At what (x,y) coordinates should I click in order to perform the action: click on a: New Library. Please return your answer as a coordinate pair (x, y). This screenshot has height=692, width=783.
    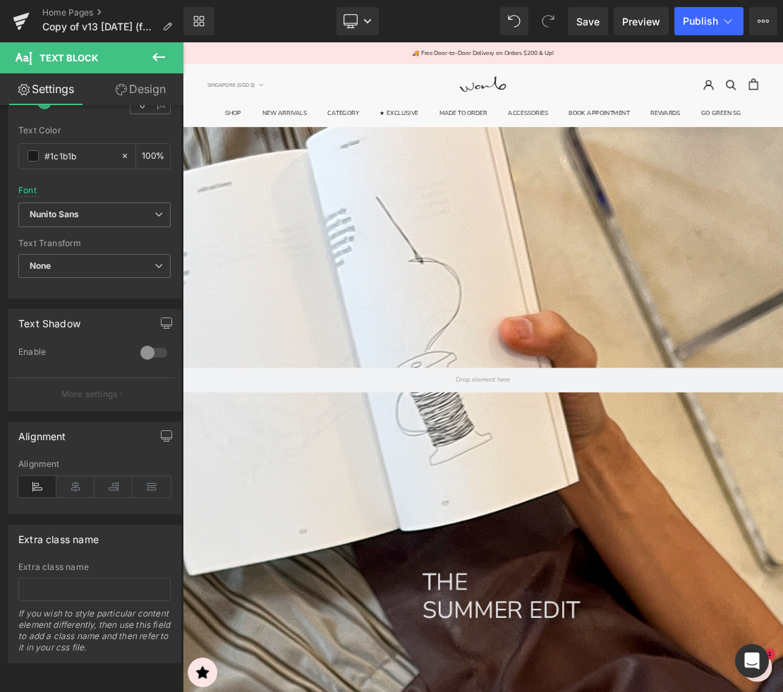
    Looking at the image, I should click on (199, 21).